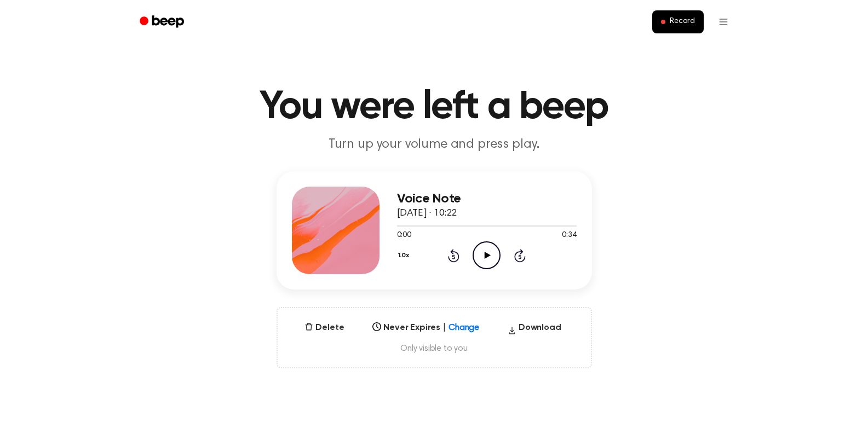  Describe the element at coordinates (163, 22) in the screenshot. I see `a: Beep` at that location.